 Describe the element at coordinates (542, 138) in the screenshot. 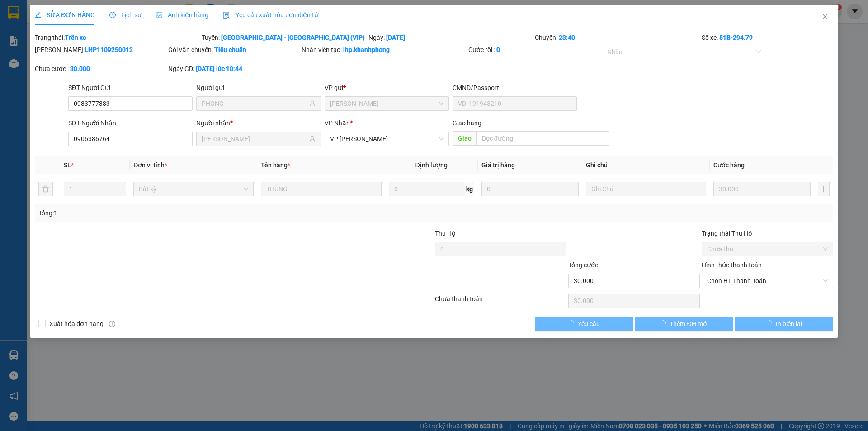

I see `input: Dọc đường` at that location.